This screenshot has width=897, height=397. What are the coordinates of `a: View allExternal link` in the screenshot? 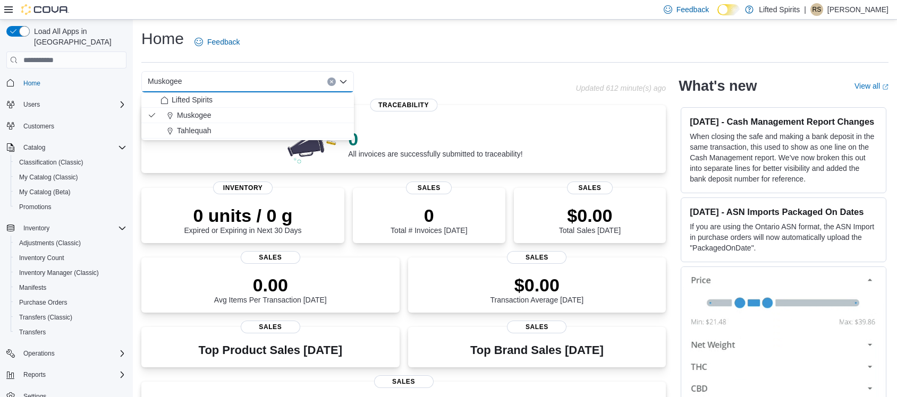 It's located at (871, 86).